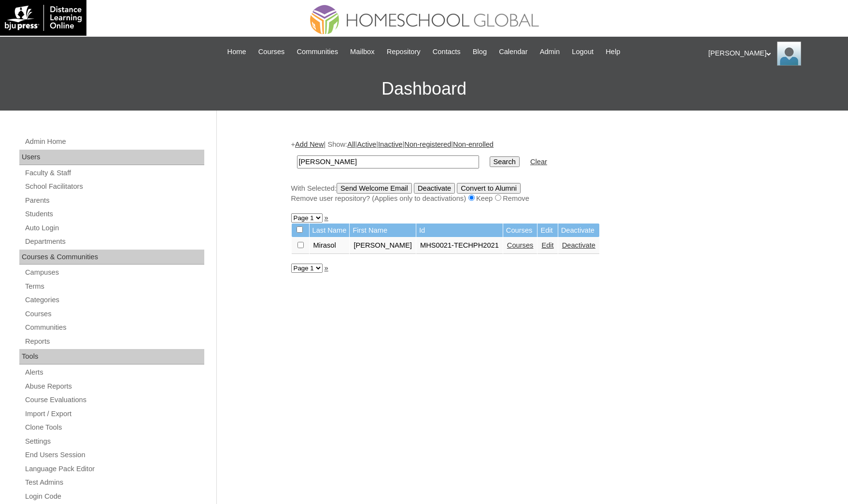 Image resolution: width=848 pixels, height=504 pixels. I want to click on a: Course Evaluations, so click(114, 399).